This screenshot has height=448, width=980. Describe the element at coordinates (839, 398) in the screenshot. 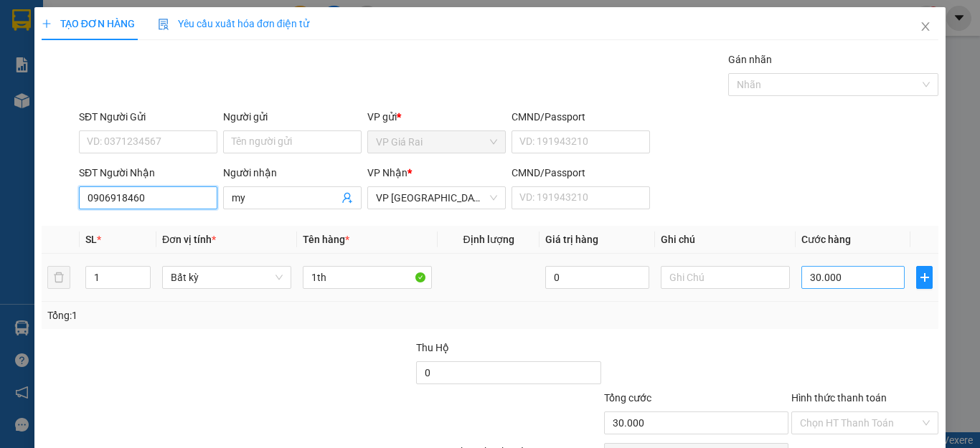

I see `label: Hình thức thanh toán` at that location.